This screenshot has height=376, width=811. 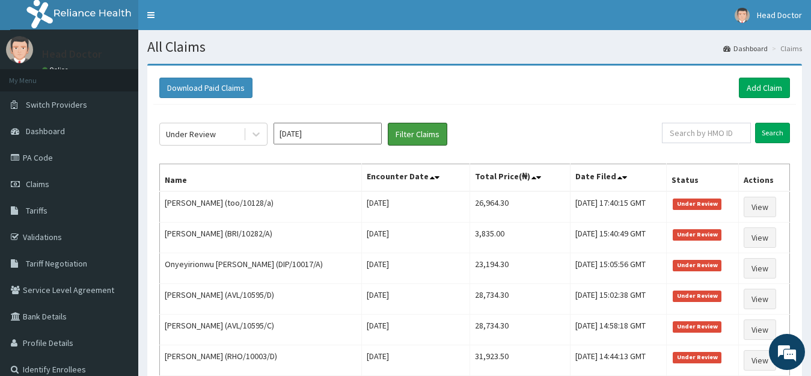 What do you see at coordinates (519, 207) in the screenshot?
I see `td: 26,964.30` at bounding box center [519, 207].